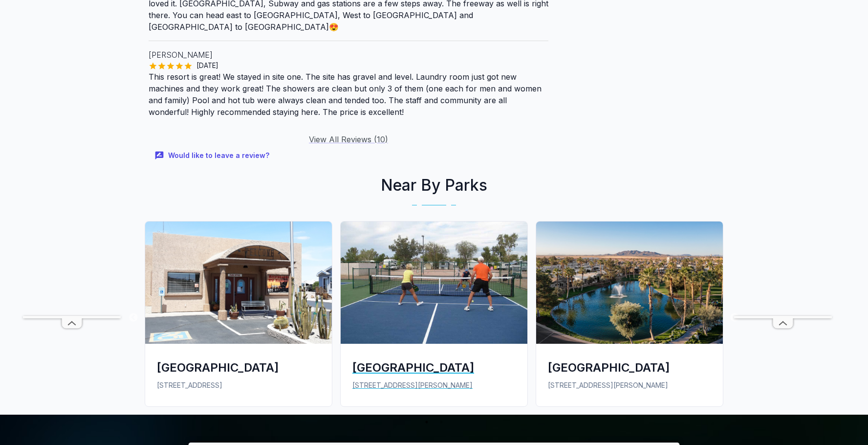 The image size is (868, 445). Describe the element at coordinates (213, 156) in the screenshot. I see `button: Would like to leave a review?` at that location.